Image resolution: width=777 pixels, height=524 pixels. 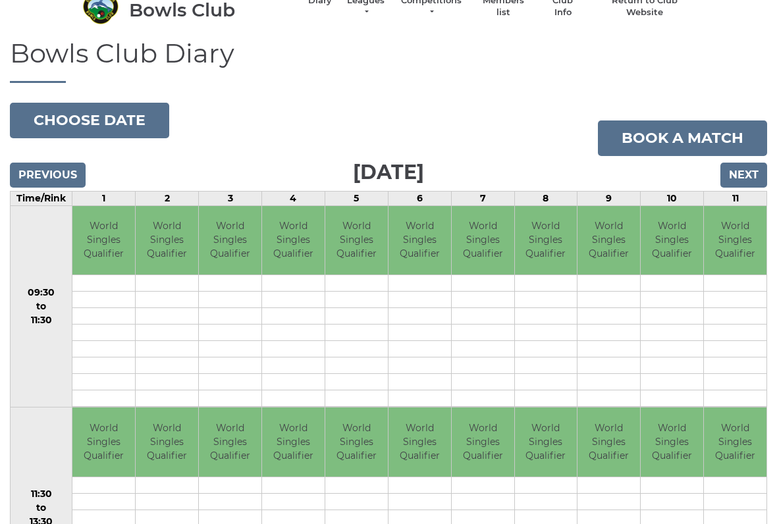 What do you see at coordinates (609, 198) in the screenshot?
I see `td: 9` at bounding box center [609, 198].